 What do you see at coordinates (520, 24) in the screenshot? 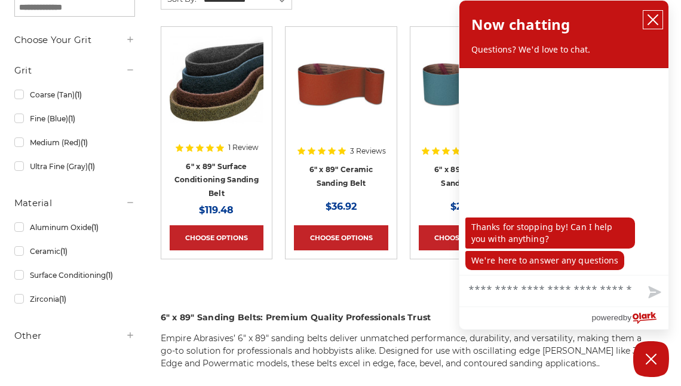
I see `h2: Now chatting` at bounding box center [520, 24].